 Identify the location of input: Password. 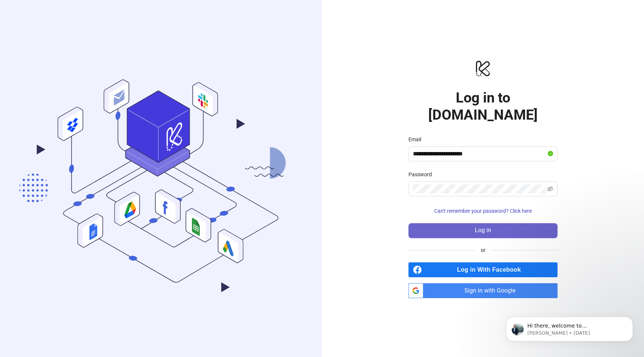
(479, 189).